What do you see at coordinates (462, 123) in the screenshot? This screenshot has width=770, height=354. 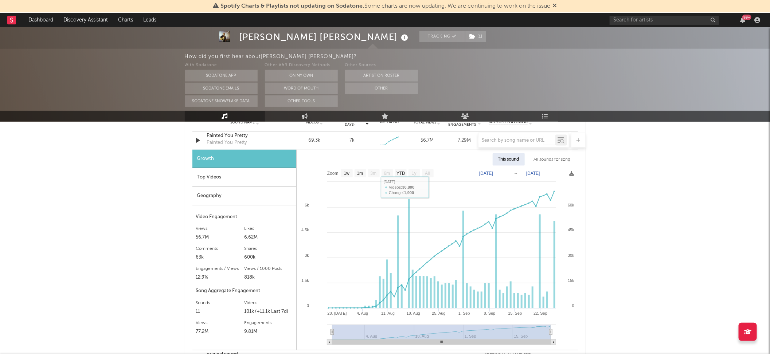 I see `span: Total Engagements` at bounding box center [462, 123].